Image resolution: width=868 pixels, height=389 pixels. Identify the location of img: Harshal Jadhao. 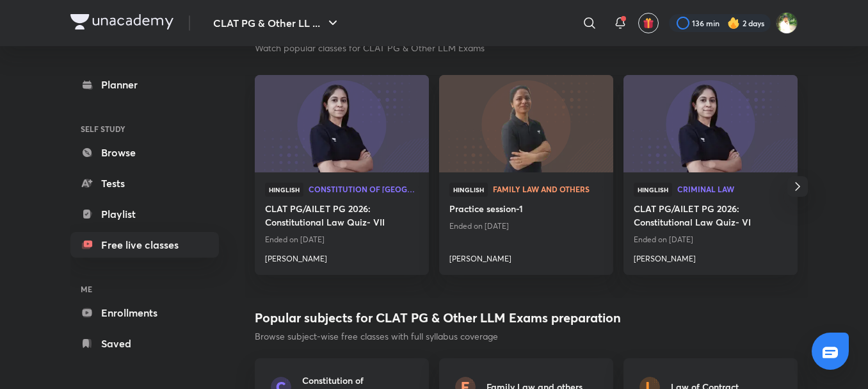
(787, 23).